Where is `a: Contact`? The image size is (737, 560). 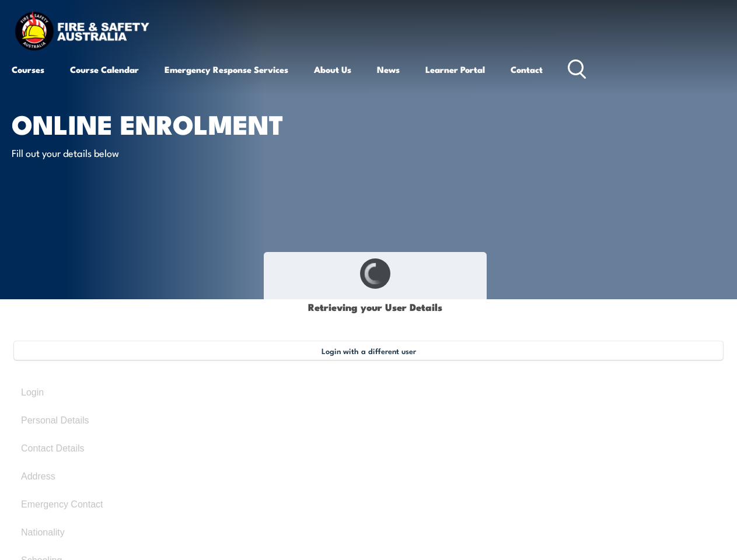 a: Contact is located at coordinates (526, 70).